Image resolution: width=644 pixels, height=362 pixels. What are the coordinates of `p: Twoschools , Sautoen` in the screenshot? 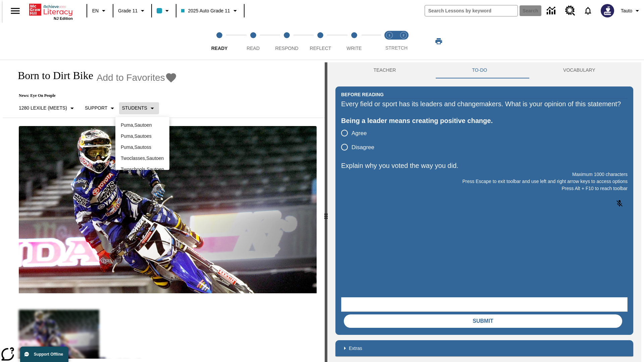 It's located at (142, 169).